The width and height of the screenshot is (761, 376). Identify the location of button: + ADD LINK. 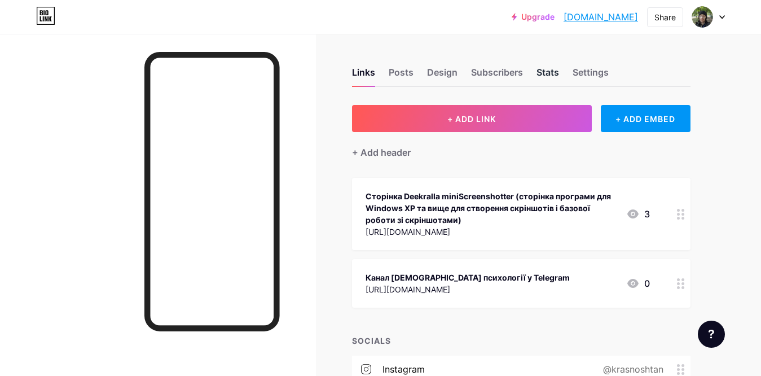
(472, 119).